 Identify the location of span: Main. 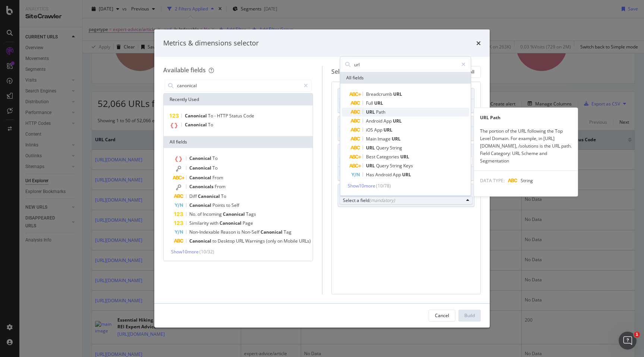
(372, 138).